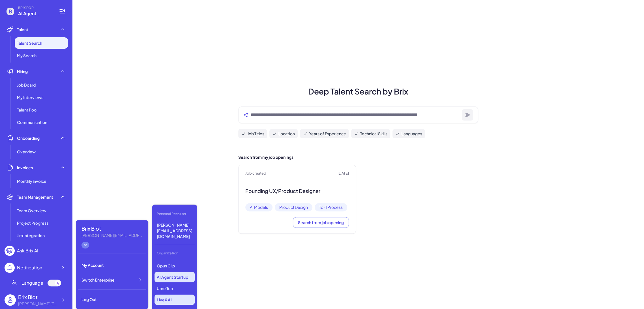 Image resolution: width=644 pixels, height=309 pixels. Describe the element at coordinates (112, 300) in the screenshot. I see `div: Log Out` at that location.